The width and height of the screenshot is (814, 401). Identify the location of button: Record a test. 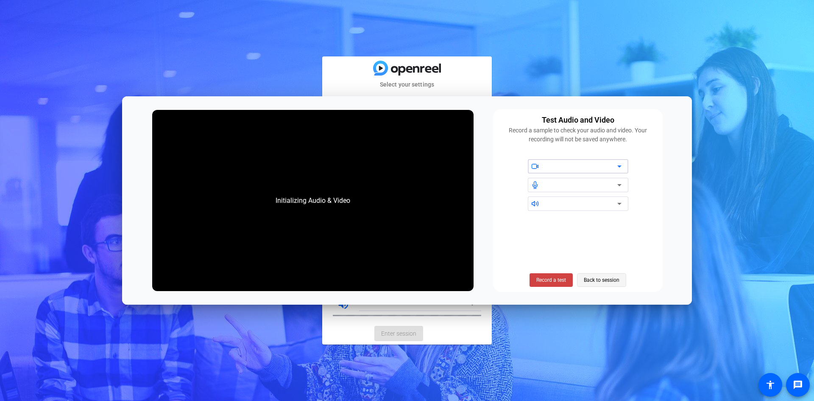
(551, 280).